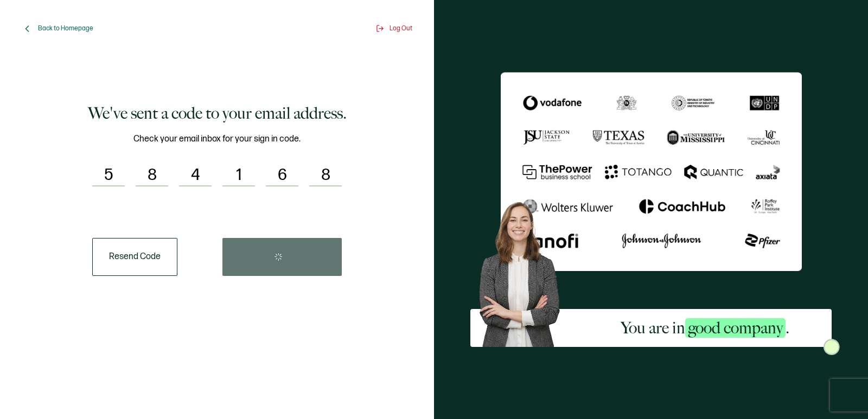  I want to click on span: Check your email inbox for your sign in code., so click(217, 138).